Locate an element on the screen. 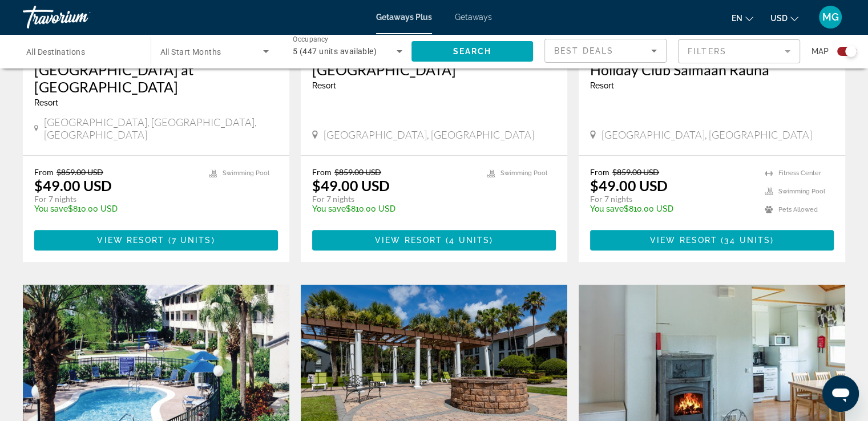 This screenshot has height=421, width=868. span: 4 units is located at coordinates (469, 240).